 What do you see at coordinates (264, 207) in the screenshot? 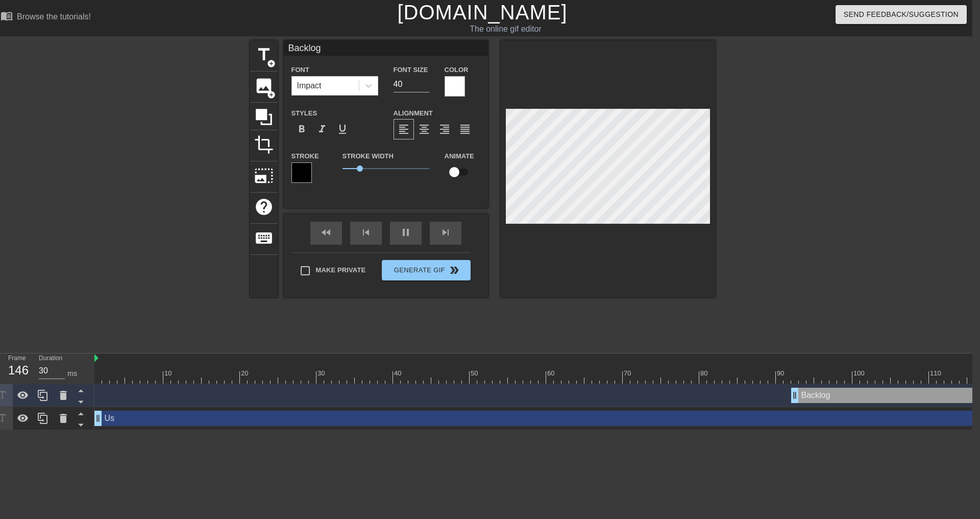
I see `span: help` at bounding box center [264, 207].